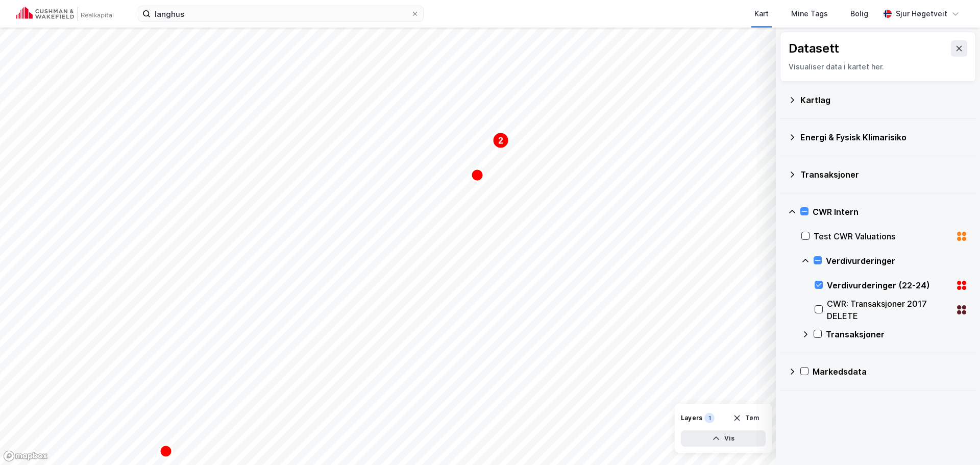  Describe the element at coordinates (761, 14) in the screenshot. I see `div: Kart` at that location.